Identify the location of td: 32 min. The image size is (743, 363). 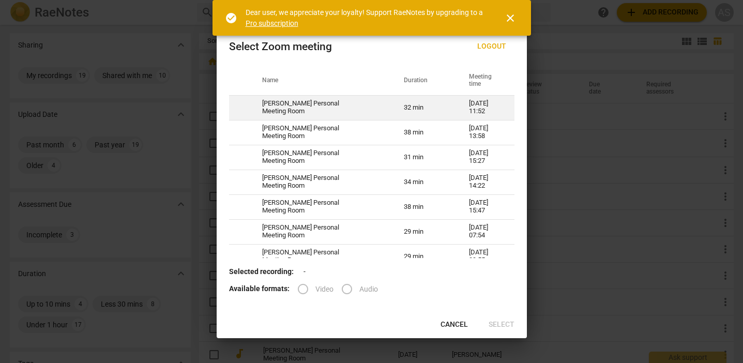
(424, 107).